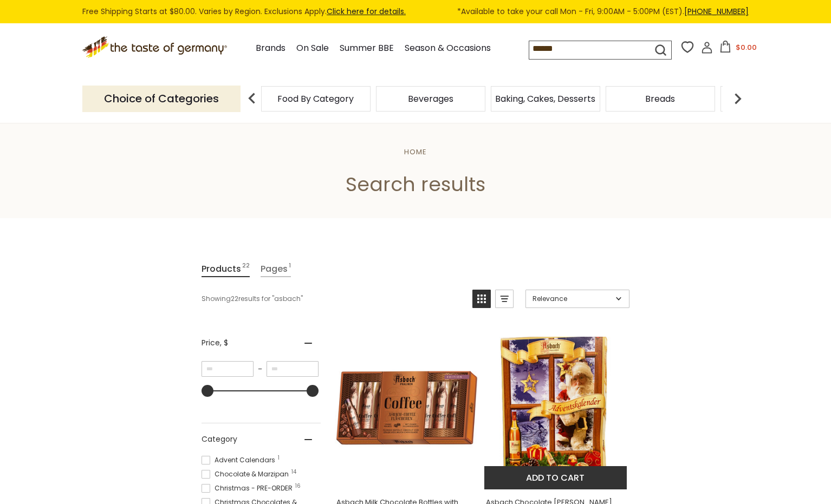 The width and height of the screenshot is (831, 504). Describe the element at coordinates (219, 439) in the screenshot. I see `span: Category` at that location.